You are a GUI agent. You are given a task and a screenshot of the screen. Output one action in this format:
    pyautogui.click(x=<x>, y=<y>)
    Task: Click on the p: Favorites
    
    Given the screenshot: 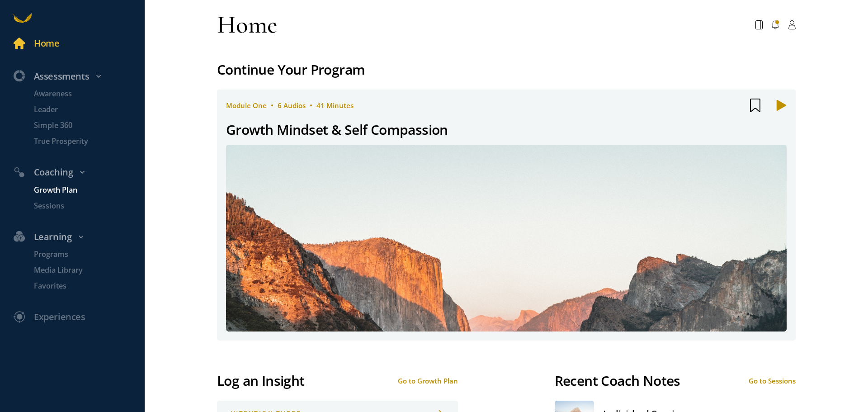 What is the action you would take?
    pyautogui.click(x=88, y=286)
    